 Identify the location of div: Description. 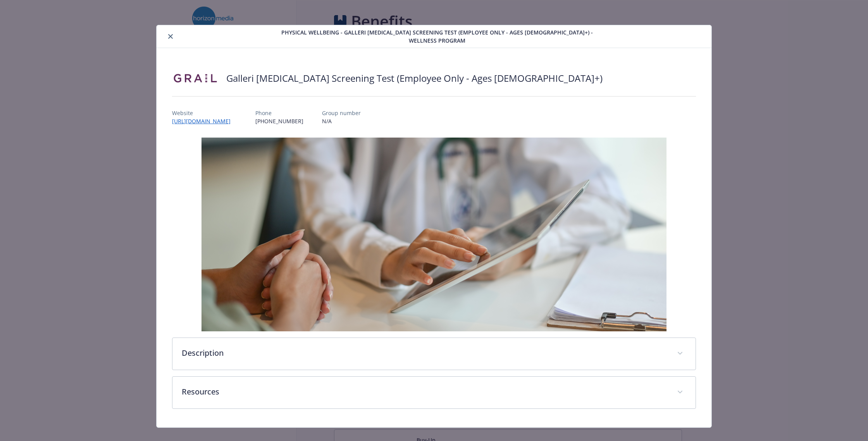
(434, 354).